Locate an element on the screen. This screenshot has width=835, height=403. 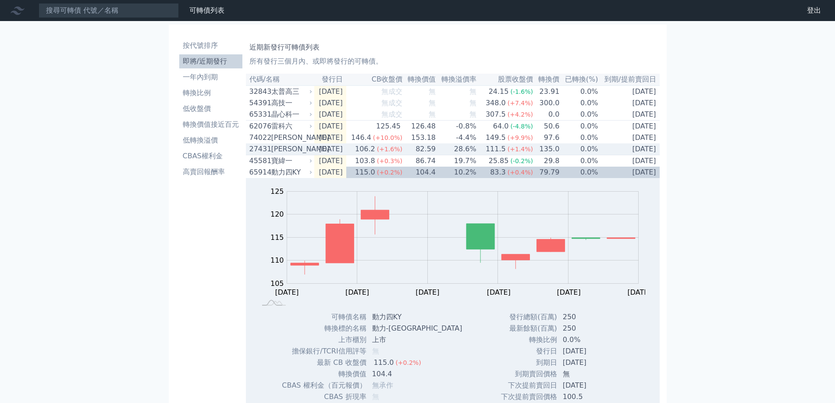
td: -0.8% is located at coordinates (456, 126).